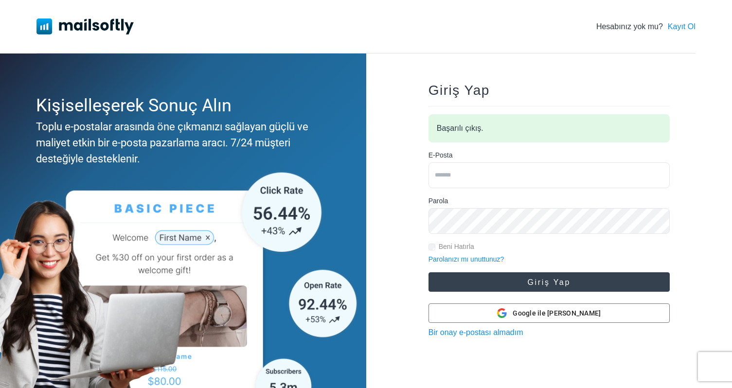  What do you see at coordinates (181, 106) in the screenshot?
I see `div: Kişiselleşerek Sonuç Alın` at bounding box center [181, 106].